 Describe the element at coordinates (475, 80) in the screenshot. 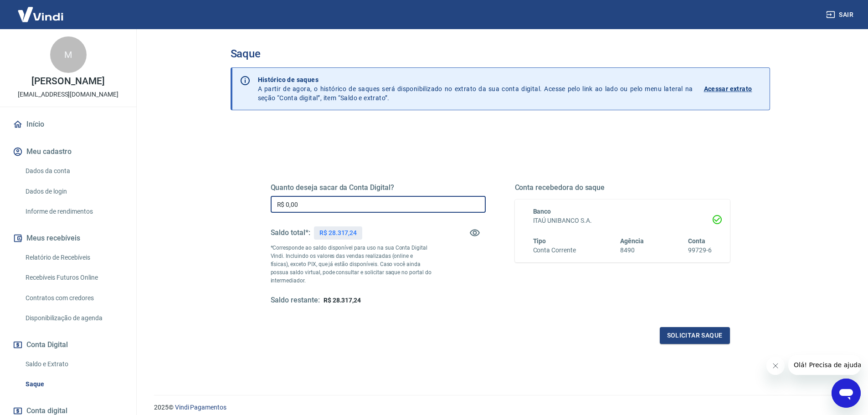

I see `p: Histórico de saques` at that location.